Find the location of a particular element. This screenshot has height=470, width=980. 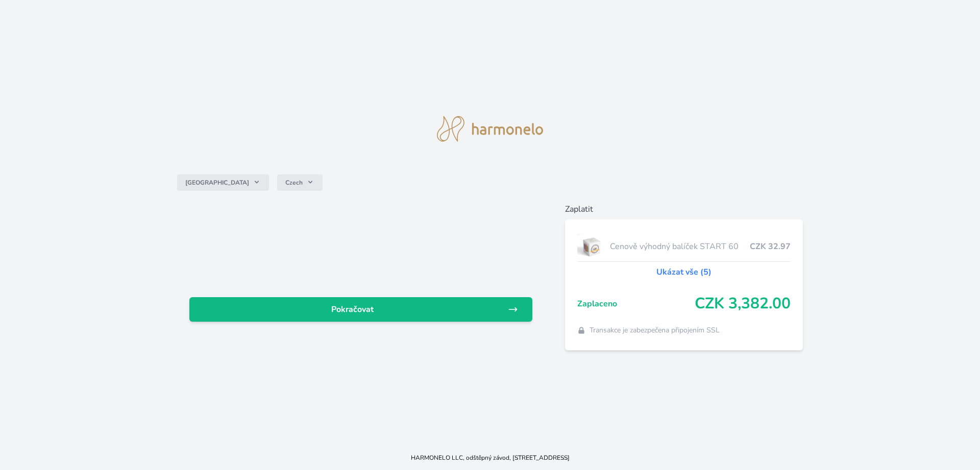

span: Zaplaceno is located at coordinates (636, 303).